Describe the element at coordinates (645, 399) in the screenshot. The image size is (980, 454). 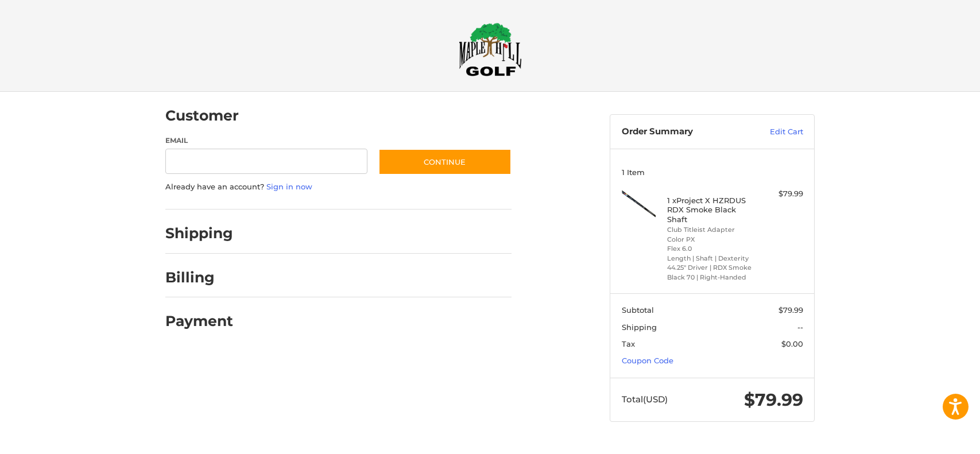
I see `span: Total (USD)` at that location.